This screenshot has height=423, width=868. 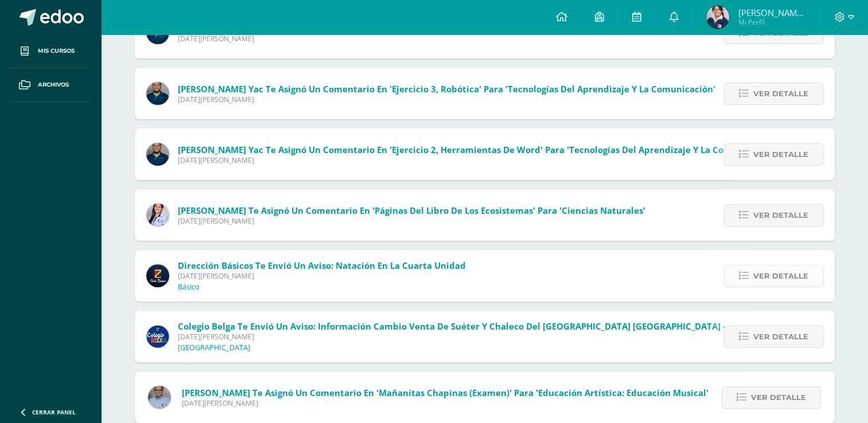 What do you see at coordinates (772, 22) in the screenshot?
I see `span: Mi Perfil` at bounding box center [772, 22].